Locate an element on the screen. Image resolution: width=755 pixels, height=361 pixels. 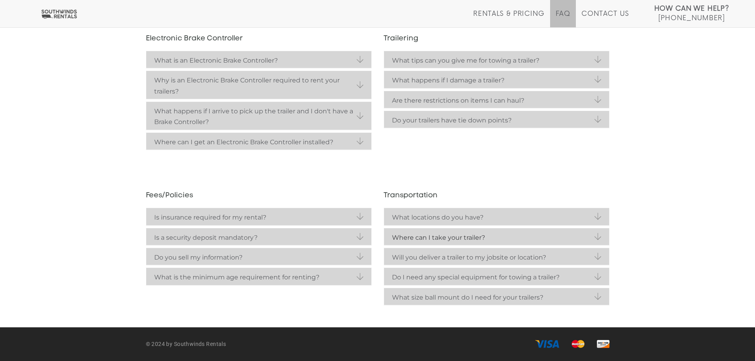
a: Will you deliver a trailer to my jobsite or location? is located at coordinates (497, 257).